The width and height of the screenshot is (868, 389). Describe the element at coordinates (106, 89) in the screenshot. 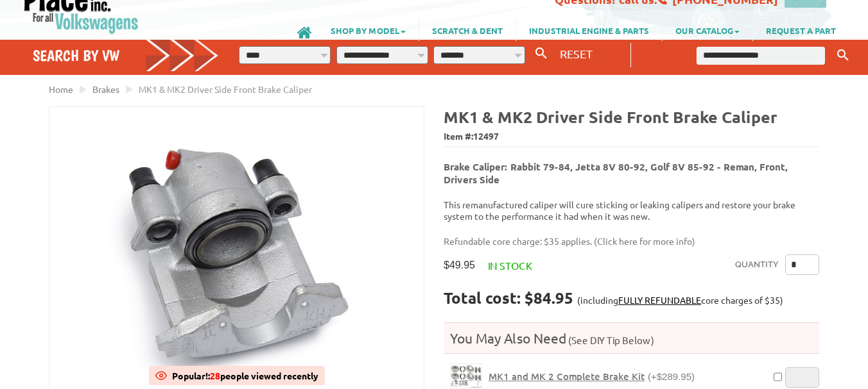

I see `a: Brakes` at that location.